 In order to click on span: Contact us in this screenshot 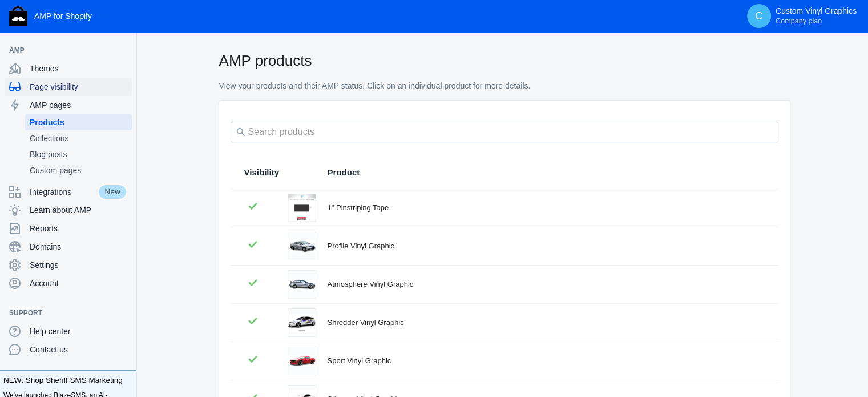, I will do `click(78, 349)`.